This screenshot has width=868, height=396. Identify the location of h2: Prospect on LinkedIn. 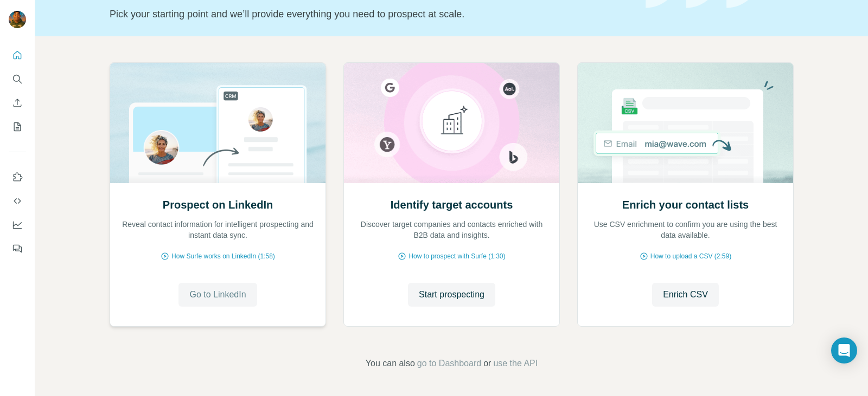
(218, 205).